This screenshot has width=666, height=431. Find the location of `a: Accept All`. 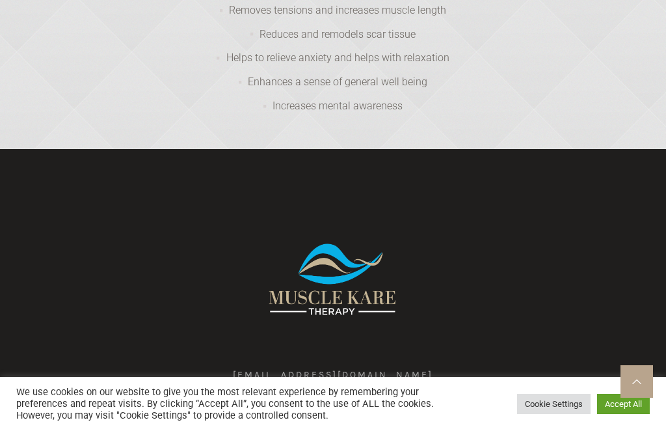

a: Accept All is located at coordinates (623, 404).